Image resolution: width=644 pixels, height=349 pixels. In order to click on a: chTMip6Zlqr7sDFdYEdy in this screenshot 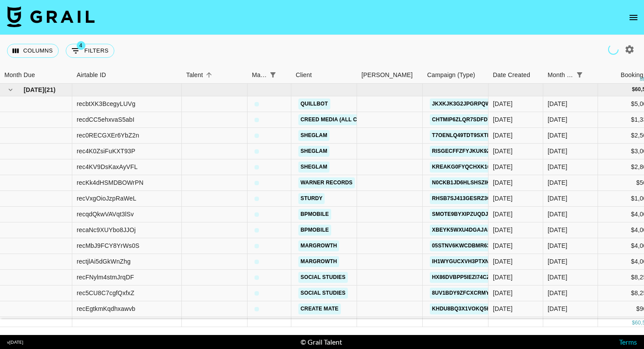, I will do `click(467, 120)`.